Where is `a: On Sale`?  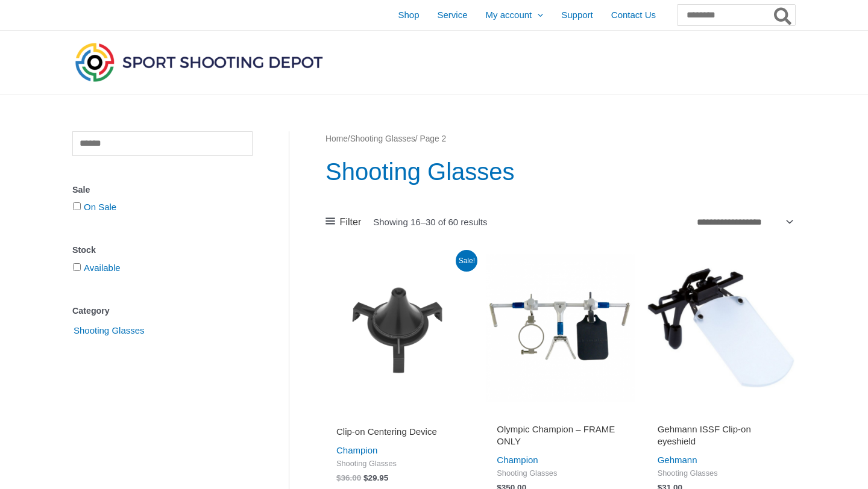
a: On Sale is located at coordinates (100, 207).